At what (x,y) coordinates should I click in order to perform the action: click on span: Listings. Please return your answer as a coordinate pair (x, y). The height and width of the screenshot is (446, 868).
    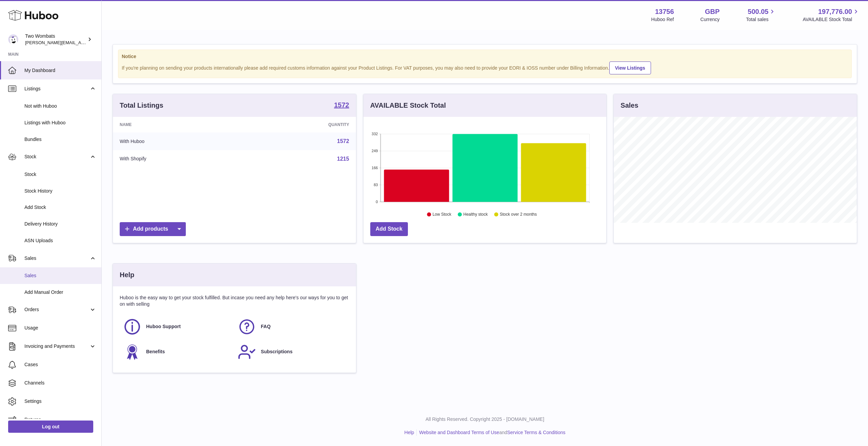
    Looking at the image, I should click on (56, 89).